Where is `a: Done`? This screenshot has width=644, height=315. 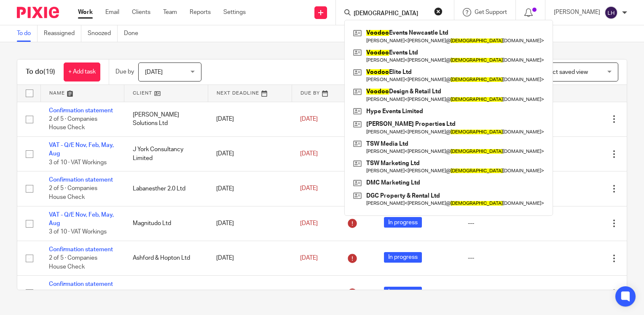
a: Done is located at coordinates (134, 33).